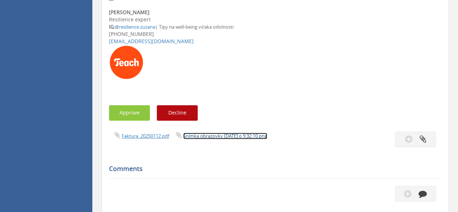 The height and width of the screenshot is (212, 458). I want to click on font: Resilience expert, so click(130, 19).